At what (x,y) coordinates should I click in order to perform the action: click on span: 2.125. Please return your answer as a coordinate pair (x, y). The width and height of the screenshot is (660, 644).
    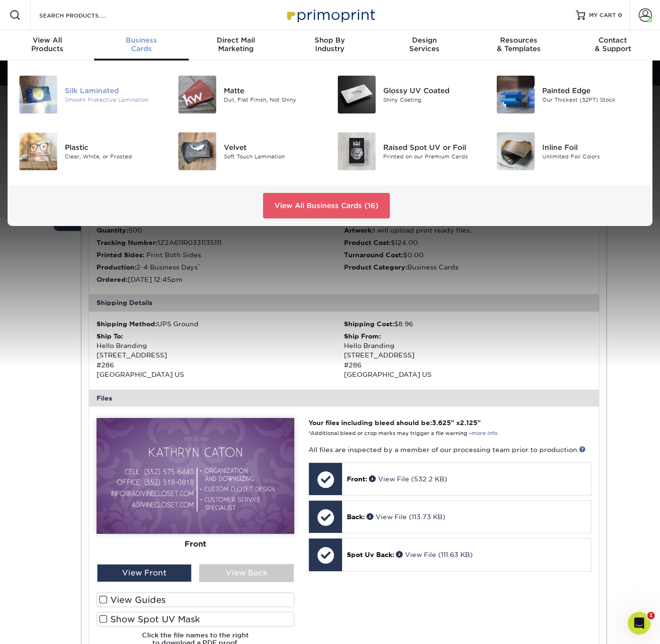
    Looking at the image, I should click on (468, 423).